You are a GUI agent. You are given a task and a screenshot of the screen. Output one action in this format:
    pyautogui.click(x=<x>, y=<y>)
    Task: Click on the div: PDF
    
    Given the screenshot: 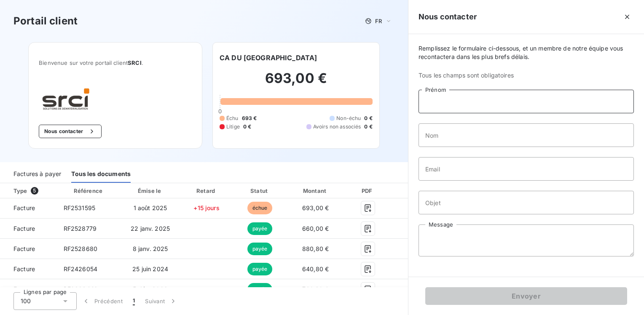 What is the action you would take?
    pyautogui.click(x=368, y=191)
    